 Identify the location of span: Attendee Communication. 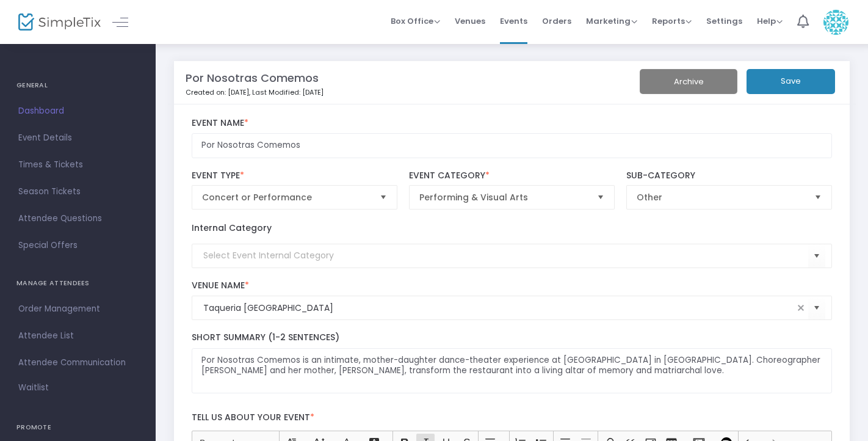
(78, 362).